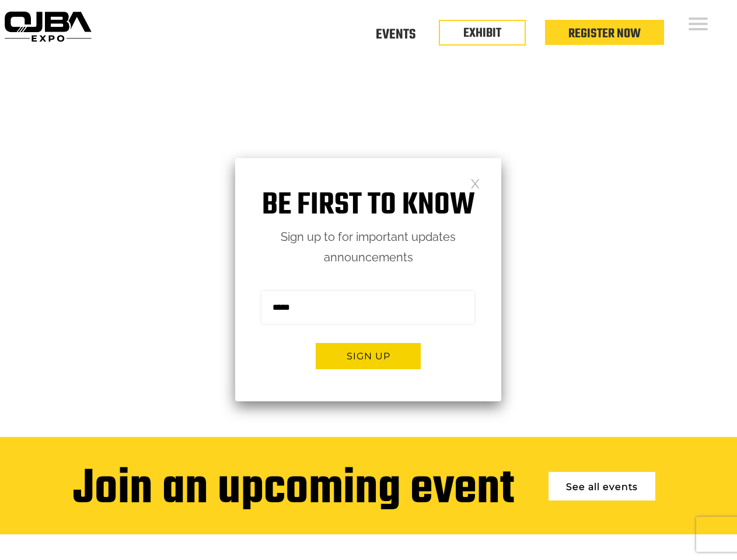 The height and width of the screenshot is (560, 737). I want to click on a: Close, so click(475, 183).